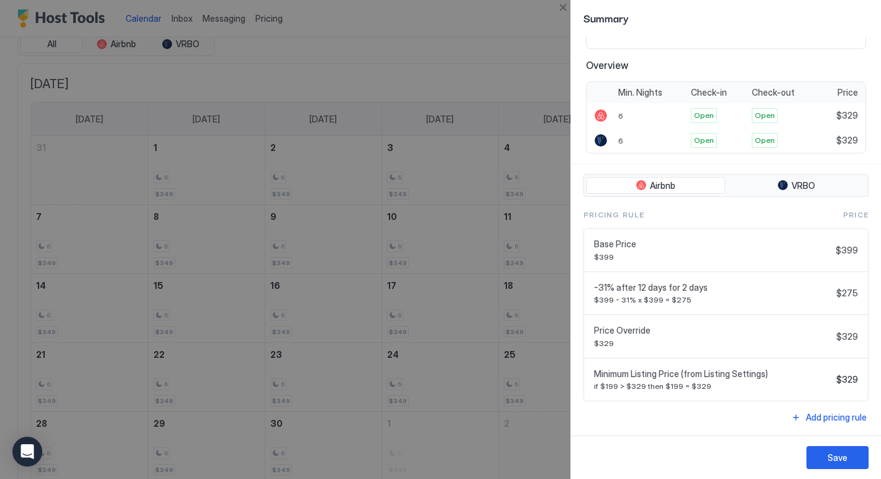 The image size is (881, 479). Describe the element at coordinates (828, 417) in the screenshot. I see `button: Add pricing rule` at that location.